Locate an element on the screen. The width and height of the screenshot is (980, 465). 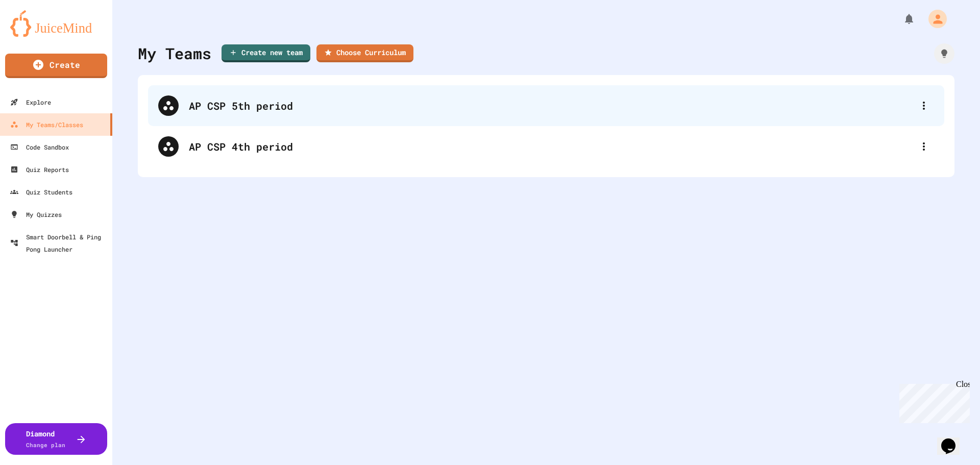
div: Chat with us now!Close is located at coordinates (38, 34).